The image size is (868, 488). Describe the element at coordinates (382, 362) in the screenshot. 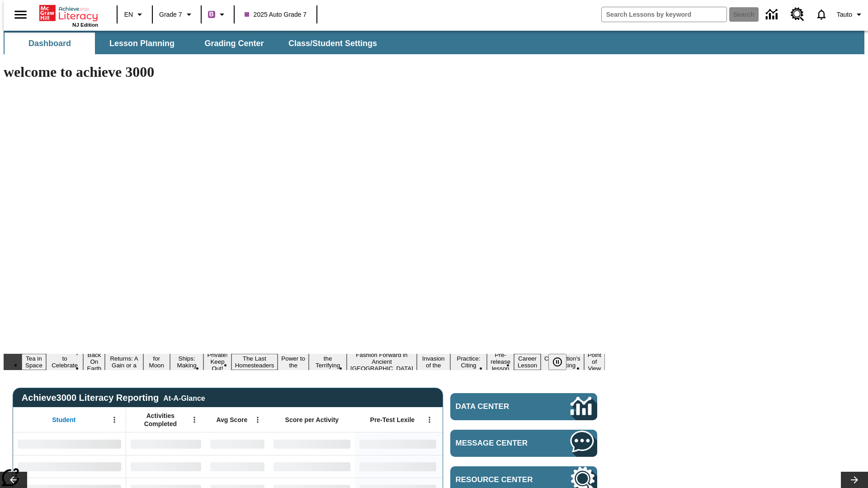

I see `button: Slide 11 Fashion Forward in Ancient Rome` at that location.